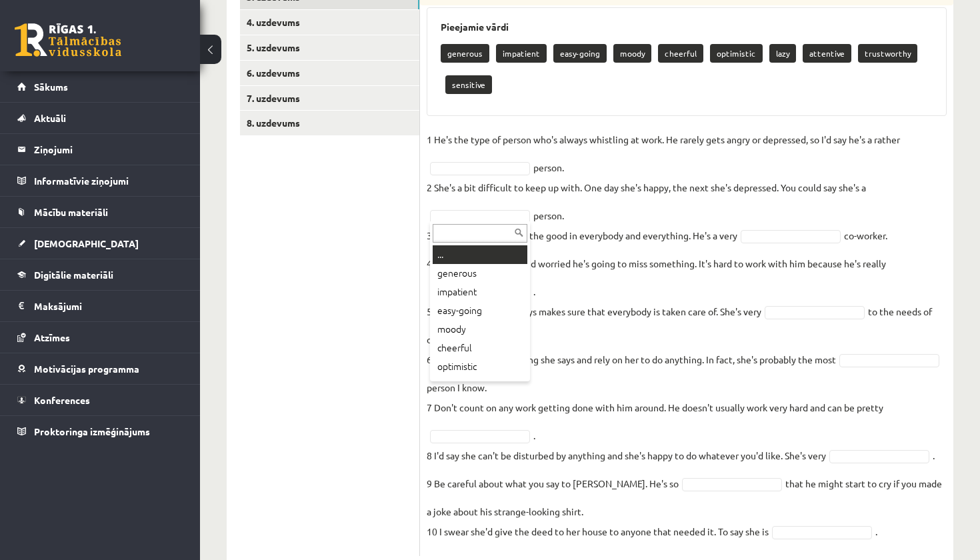 Image resolution: width=980 pixels, height=560 pixels. Describe the element at coordinates (480, 273) in the screenshot. I see `div: generous` at that location.